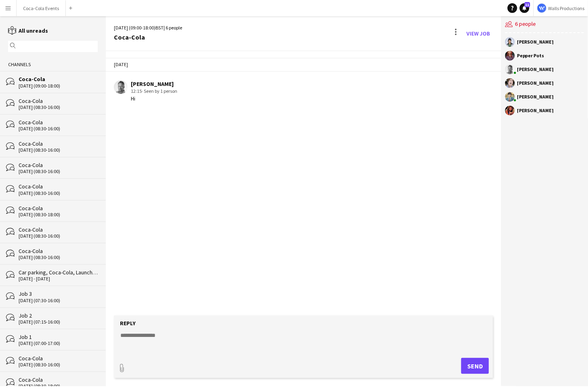 The image size is (588, 391). What do you see at coordinates (531, 56) in the screenshot?
I see `div: Pepper Pots` at bounding box center [531, 56].